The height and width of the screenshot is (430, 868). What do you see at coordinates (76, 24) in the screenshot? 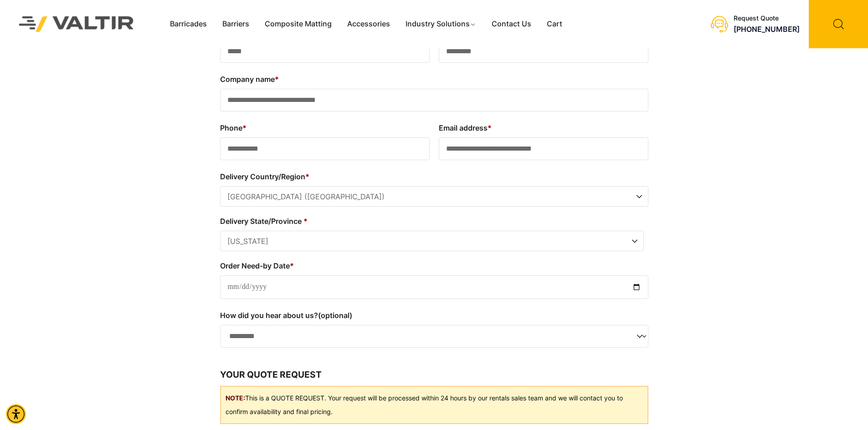
I see `img: Valtir Rentals` at bounding box center [76, 24].